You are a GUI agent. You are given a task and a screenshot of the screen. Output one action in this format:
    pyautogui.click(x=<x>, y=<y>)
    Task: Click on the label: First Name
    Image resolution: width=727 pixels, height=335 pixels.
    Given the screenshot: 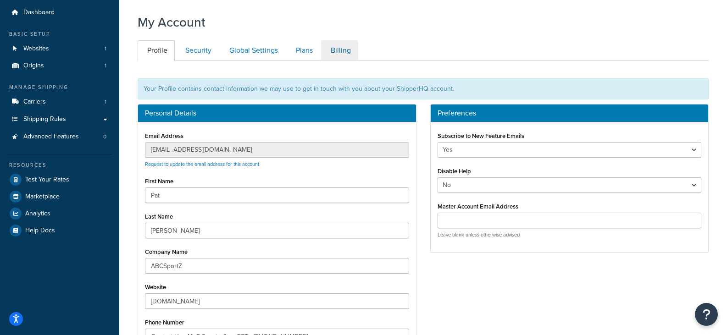 What is the action you would take?
    pyautogui.click(x=159, y=181)
    